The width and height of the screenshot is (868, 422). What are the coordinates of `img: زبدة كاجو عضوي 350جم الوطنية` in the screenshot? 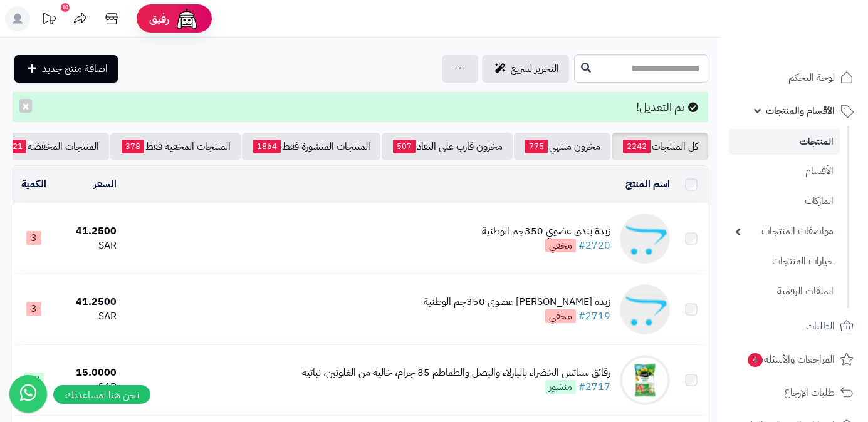 It's located at (645, 309).